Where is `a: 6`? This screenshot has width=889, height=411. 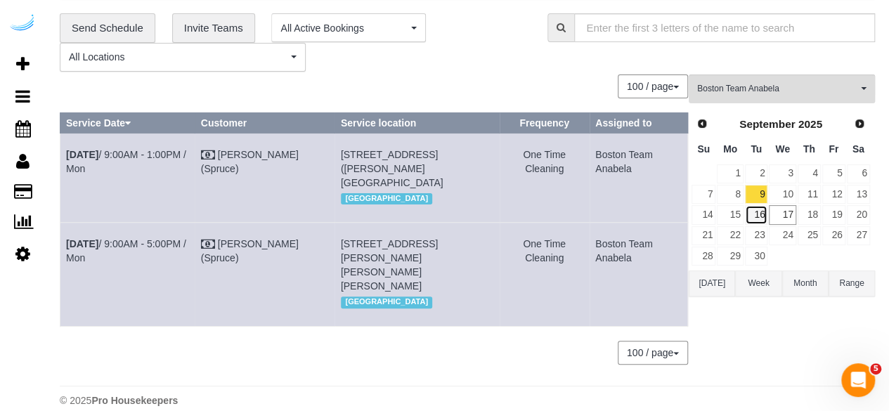 a: 6 is located at coordinates (858, 174).